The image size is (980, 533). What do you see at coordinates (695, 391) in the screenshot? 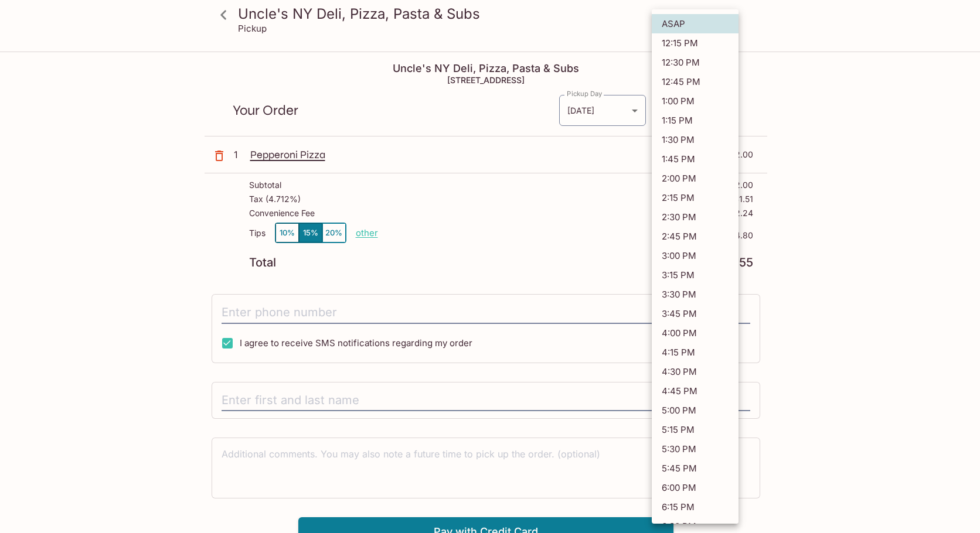
I see `li: 4:45 PM` at bounding box center [695, 391].